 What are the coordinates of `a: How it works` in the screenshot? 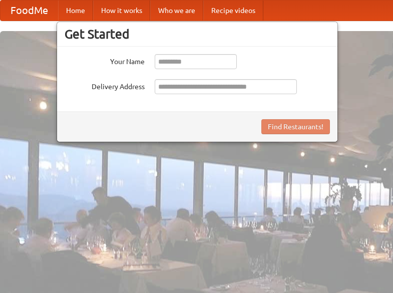 It's located at (122, 11).